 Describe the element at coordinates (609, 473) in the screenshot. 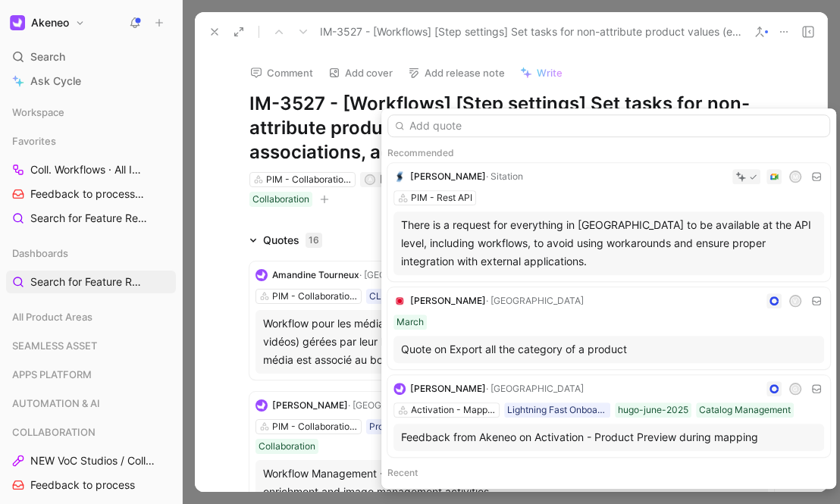

I see `div: Recent` at that location.